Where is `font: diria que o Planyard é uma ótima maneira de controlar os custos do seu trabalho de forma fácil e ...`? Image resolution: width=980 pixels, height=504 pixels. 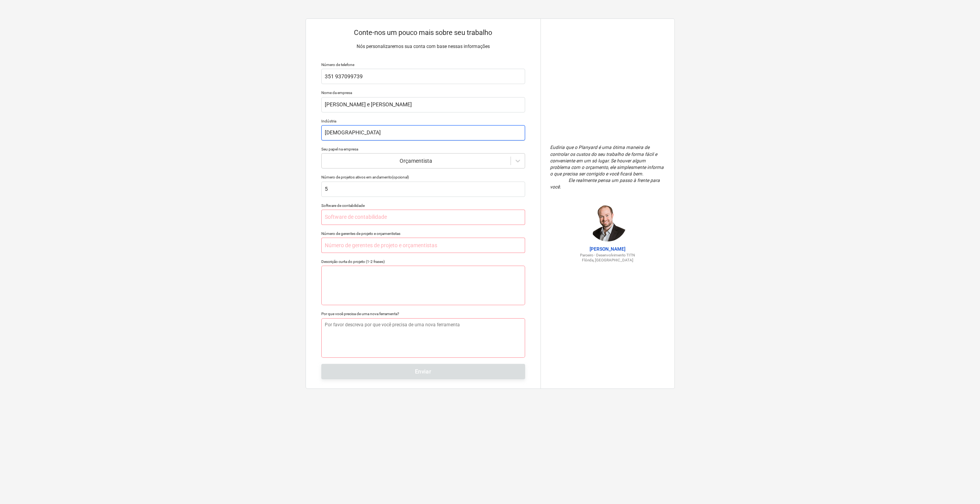 font: diria que o Planyard é uma ótima maneira de controlar os custos do seu trabalho de forma fácil e ... is located at coordinates (607, 161).